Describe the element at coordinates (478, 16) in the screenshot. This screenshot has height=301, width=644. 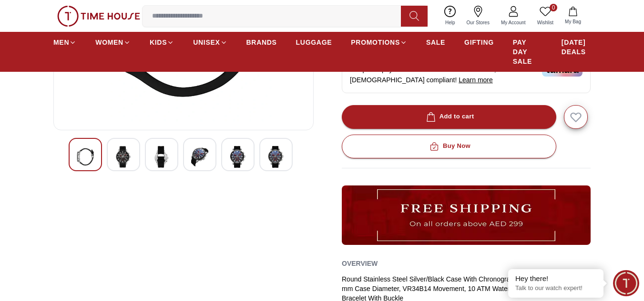
I see `a: Our Stores` at that location.